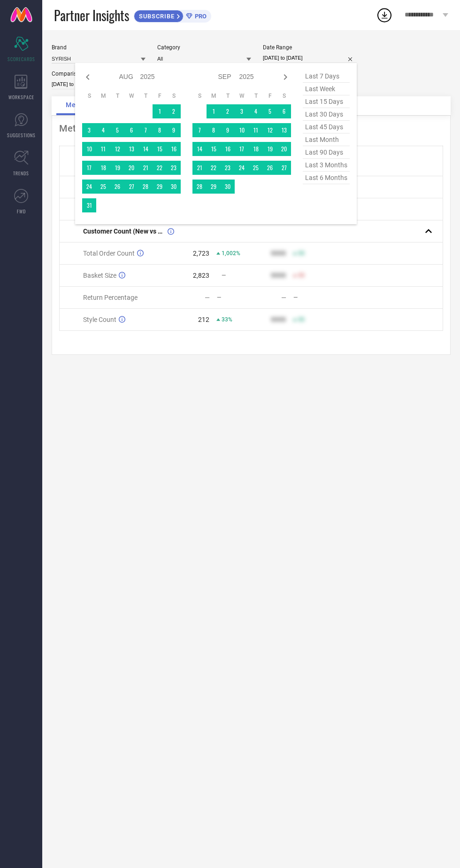  Describe the element at coordinates (326, 88) in the screenshot. I see `span: last week` at that location.